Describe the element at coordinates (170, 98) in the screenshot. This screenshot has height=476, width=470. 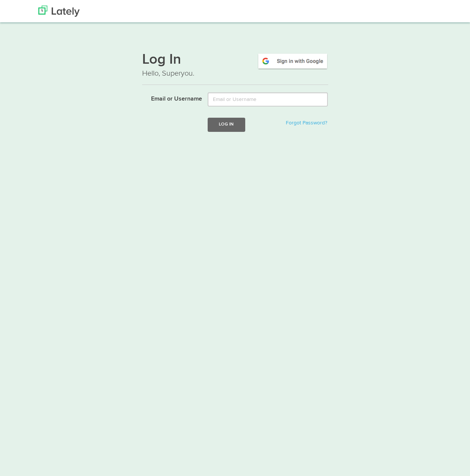
I see `label: Email or Username` at that location.